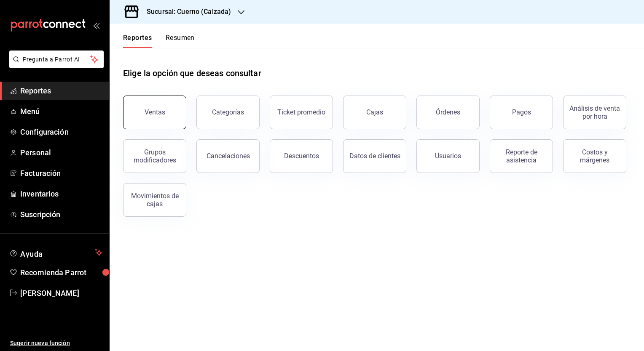 The image size is (644, 351). What do you see at coordinates (137, 41) in the screenshot?
I see `button: Reportes` at bounding box center [137, 41].